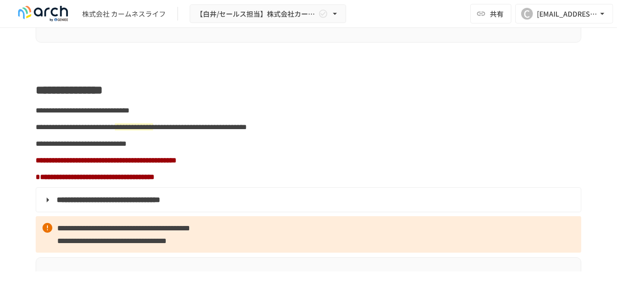 This screenshot has height=292, width=617. What do you see at coordinates (124, 14) in the screenshot?
I see `div: 株式会社 カームネスライフ` at bounding box center [124, 14].